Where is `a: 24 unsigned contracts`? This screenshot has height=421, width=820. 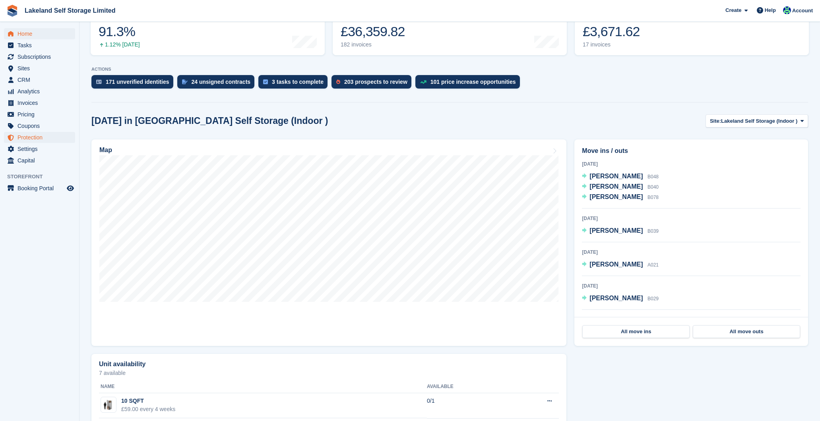
a: 24 unsigned contracts is located at coordinates (218, 84).